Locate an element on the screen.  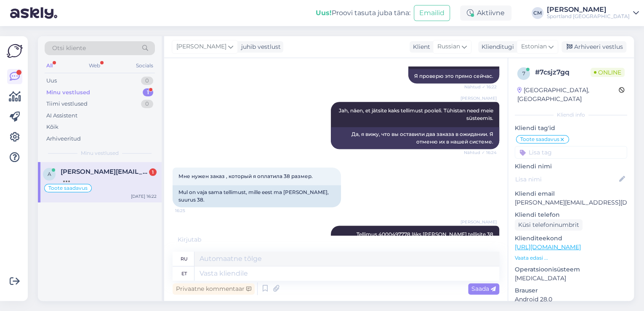
div: Arhiveeritud is located at coordinates (64, 139).